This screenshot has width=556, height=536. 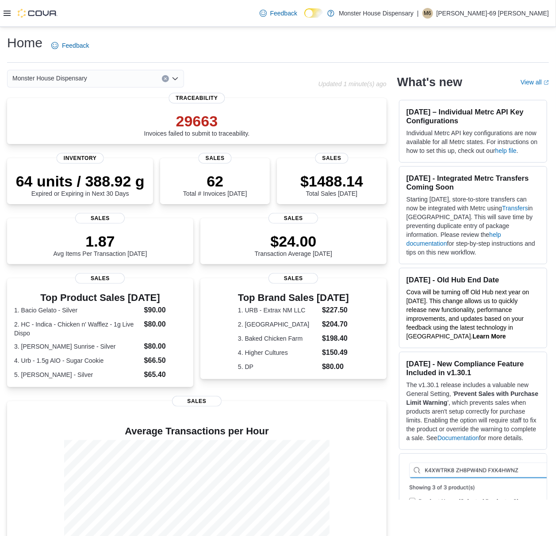 What do you see at coordinates (49, 78) in the screenshot?
I see `span: Monster House Dispensary` at bounding box center [49, 78].